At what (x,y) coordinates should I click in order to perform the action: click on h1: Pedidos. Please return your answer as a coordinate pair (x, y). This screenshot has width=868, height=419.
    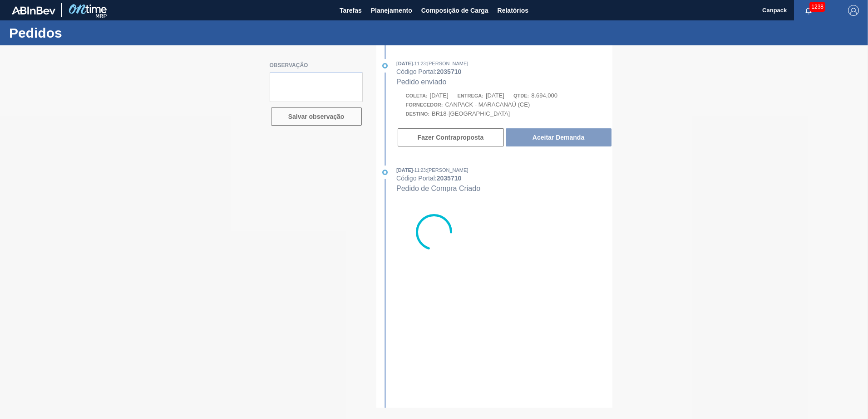
    Looking at the image, I should click on (89, 32).